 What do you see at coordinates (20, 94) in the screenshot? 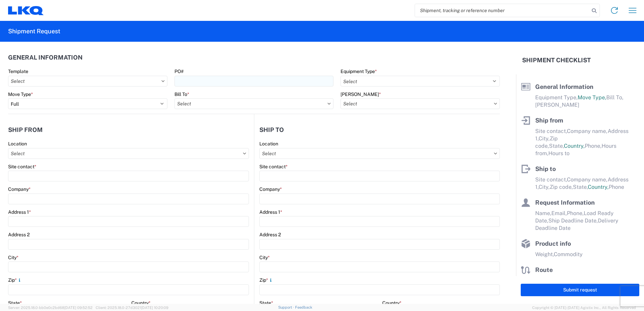
I see `label: Move Type` at bounding box center [20, 94].